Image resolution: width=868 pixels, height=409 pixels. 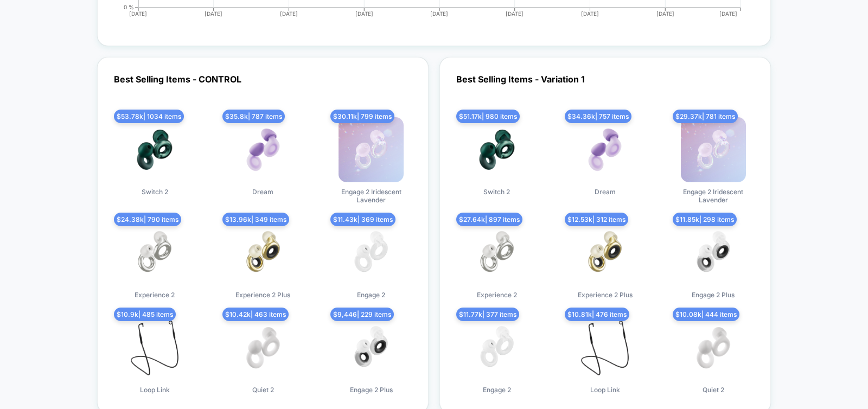 I want to click on span: $ 11.85k | 298 items, so click(x=704, y=219).